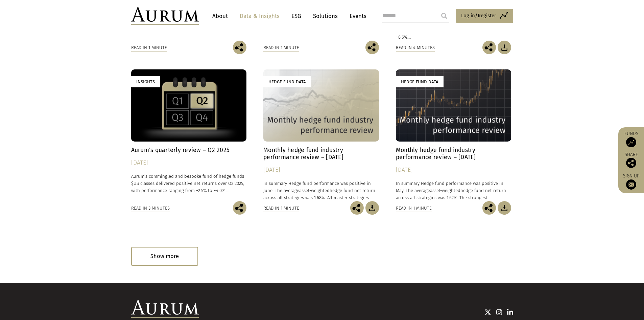 The image size is (644, 320). What do you see at coordinates (631, 160) in the screenshot?
I see `div: Share` at bounding box center [631, 160].